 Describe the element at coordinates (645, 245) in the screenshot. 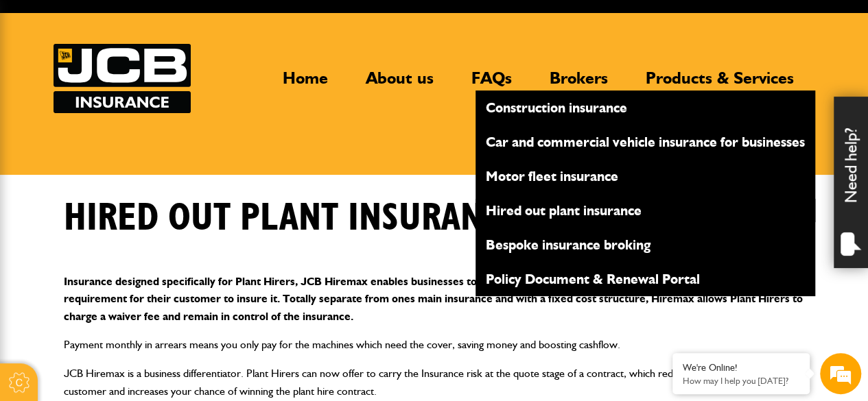

I see `a: Bespoke insurance broking` at that location.